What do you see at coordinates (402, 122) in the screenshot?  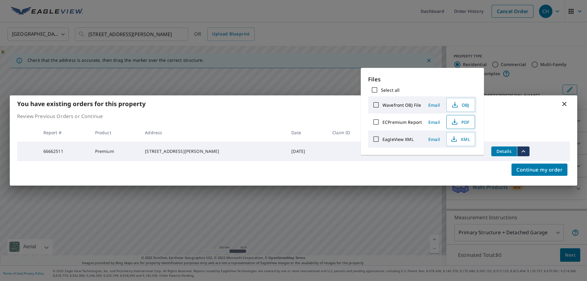 I see `label: ECPremium Report` at bounding box center [402, 122].